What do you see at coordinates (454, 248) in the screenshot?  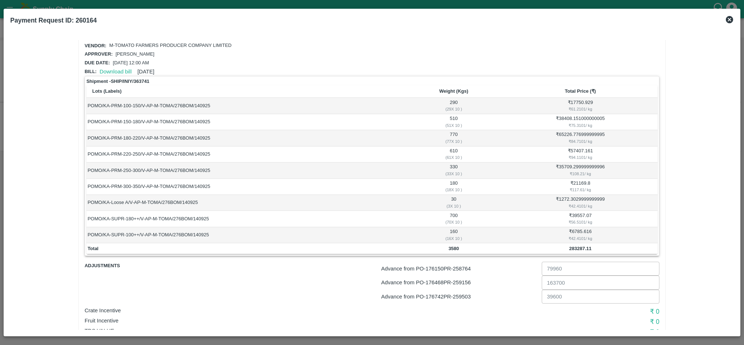 I see `b: 3580` at bounding box center [454, 248].